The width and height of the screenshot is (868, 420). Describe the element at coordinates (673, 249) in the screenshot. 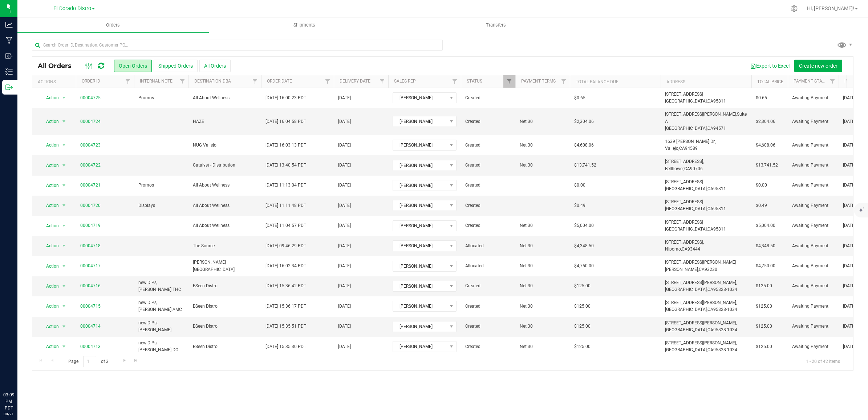

I see `span: Nipomo,` at that location.